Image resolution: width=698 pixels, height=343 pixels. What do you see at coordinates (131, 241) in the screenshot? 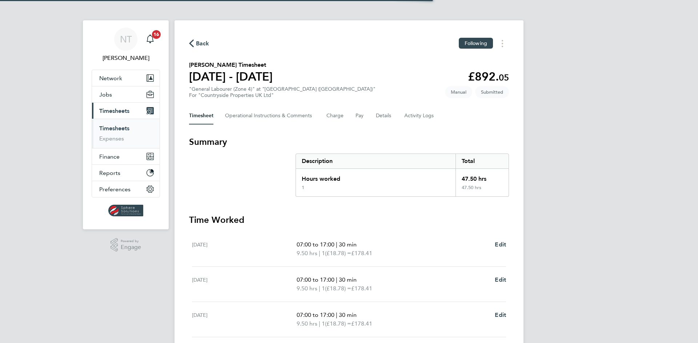
I see `span: Powered by` at bounding box center [131, 241].